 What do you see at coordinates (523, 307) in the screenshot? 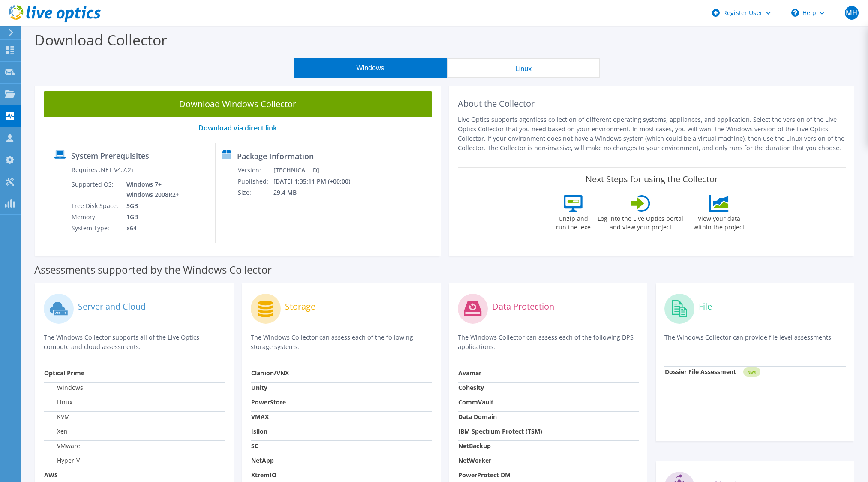
I see `label: Data Protection` at bounding box center [523, 307].